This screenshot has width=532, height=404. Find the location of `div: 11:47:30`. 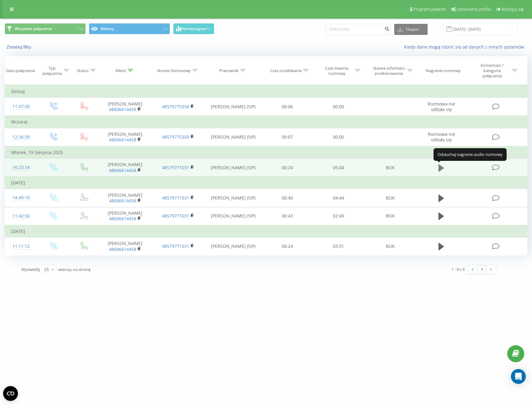

div: 11:47:30 is located at coordinates (21, 107).